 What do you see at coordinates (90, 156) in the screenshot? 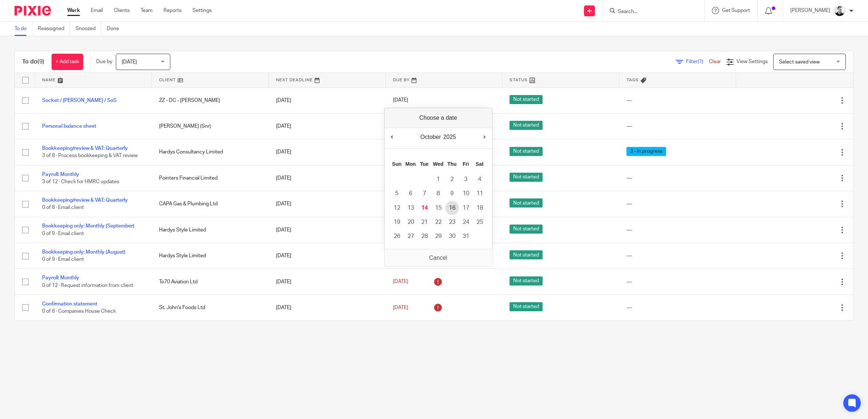
I see `span: 3 of 8 · Process bookkeeping & VAT review` at bounding box center [90, 156].